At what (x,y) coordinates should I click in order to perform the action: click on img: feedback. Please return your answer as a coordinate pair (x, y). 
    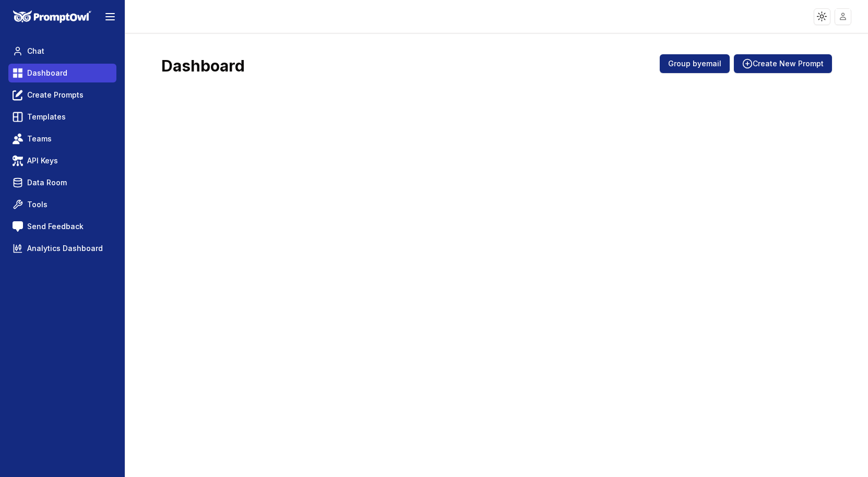
    Looking at the image, I should click on (18, 226).